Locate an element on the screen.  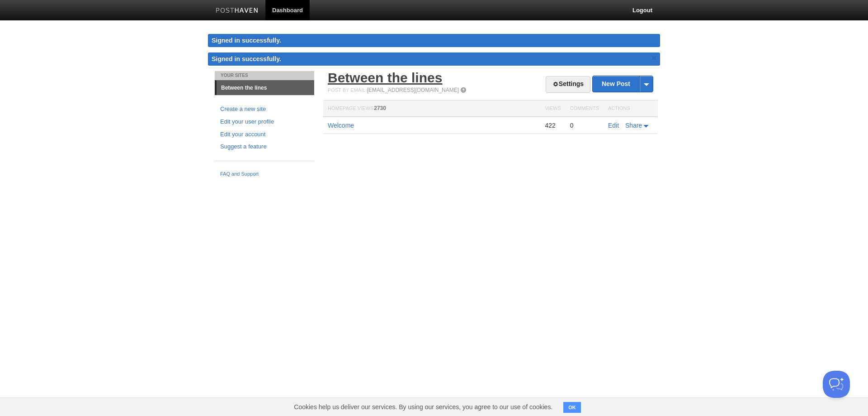
a: New Post is located at coordinates (622, 84).